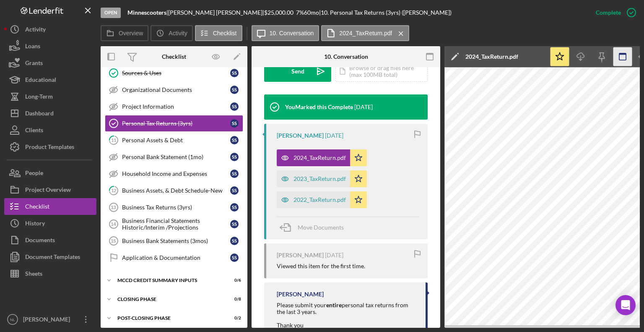 The width and height of the screenshot is (644, 332). What do you see at coordinates (365, 33) in the screenshot?
I see `label: 2024_TaxReturn.pdf` at bounding box center [365, 33].